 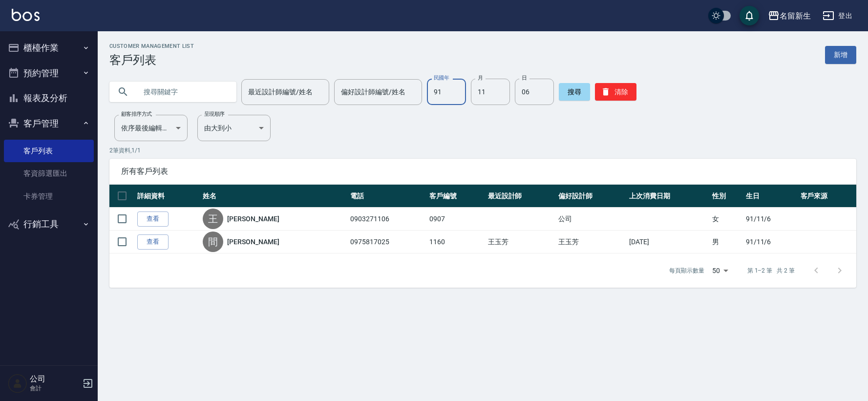 What do you see at coordinates (49, 98) in the screenshot?
I see `button: 報表及分析` at bounding box center [49, 98].